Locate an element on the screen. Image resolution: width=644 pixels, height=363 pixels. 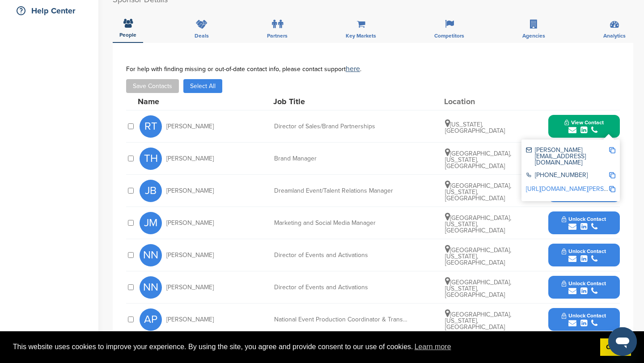
span: Key Markets is located at coordinates (361, 36).